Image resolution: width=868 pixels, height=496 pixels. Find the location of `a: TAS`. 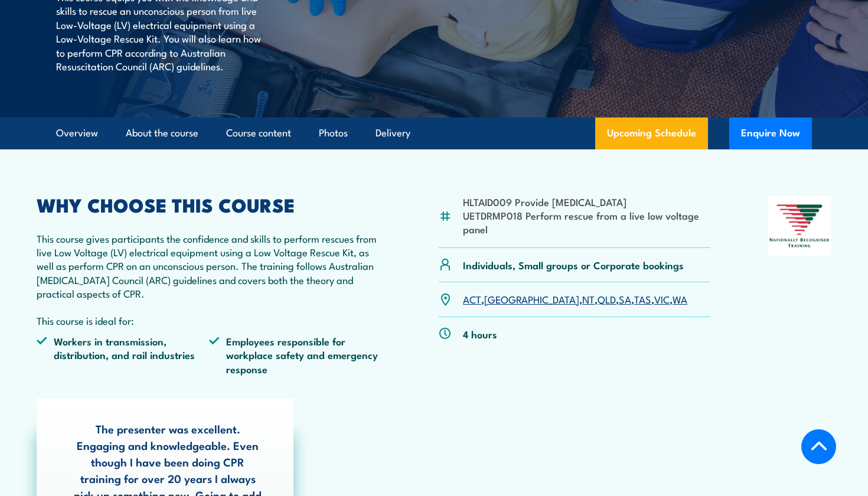

a: TAS is located at coordinates (642, 299).